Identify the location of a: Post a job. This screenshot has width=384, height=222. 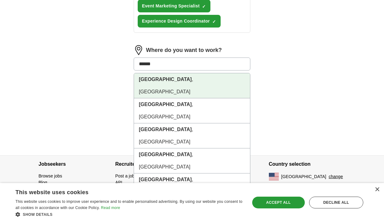
(125, 176).